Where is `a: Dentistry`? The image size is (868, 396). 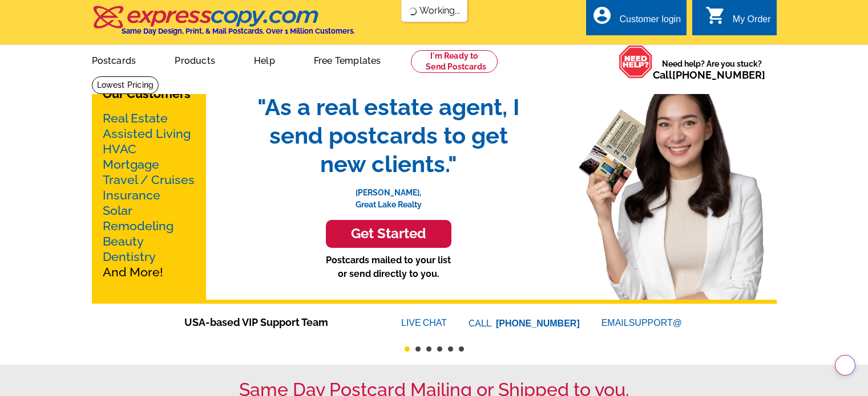
a: Dentistry is located at coordinates (129, 256).